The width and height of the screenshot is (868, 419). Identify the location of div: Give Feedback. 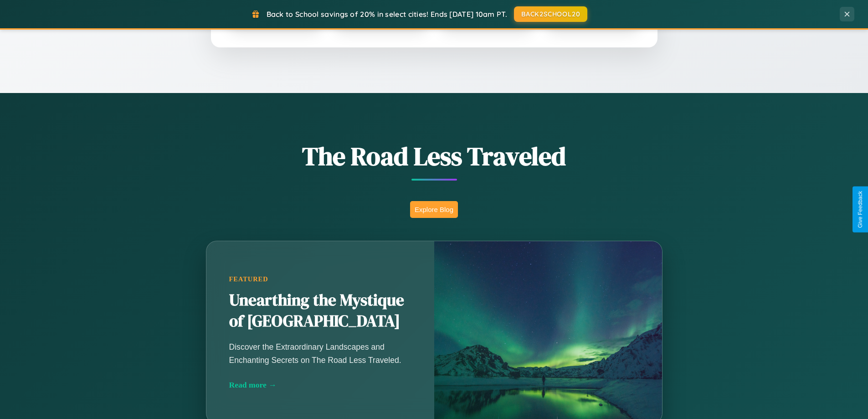
(860, 209).